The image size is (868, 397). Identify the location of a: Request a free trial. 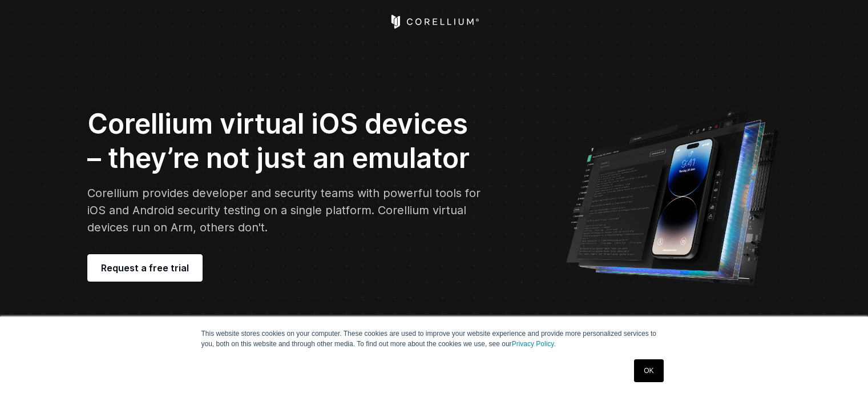
(145, 268).